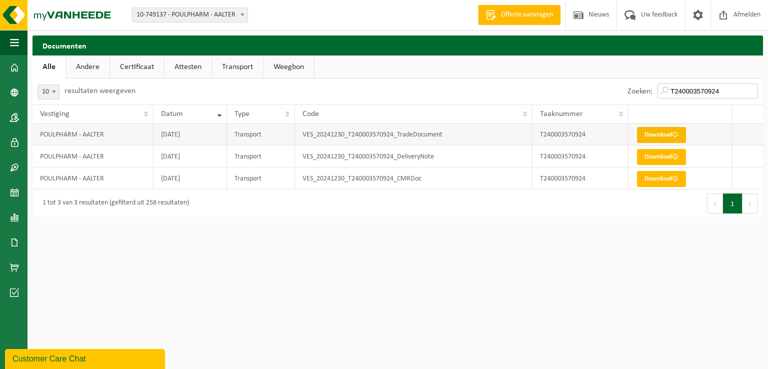 The width and height of the screenshot is (768, 369). Describe the element at coordinates (519, 15) in the screenshot. I see `a: Offerte aanvragen` at that location.